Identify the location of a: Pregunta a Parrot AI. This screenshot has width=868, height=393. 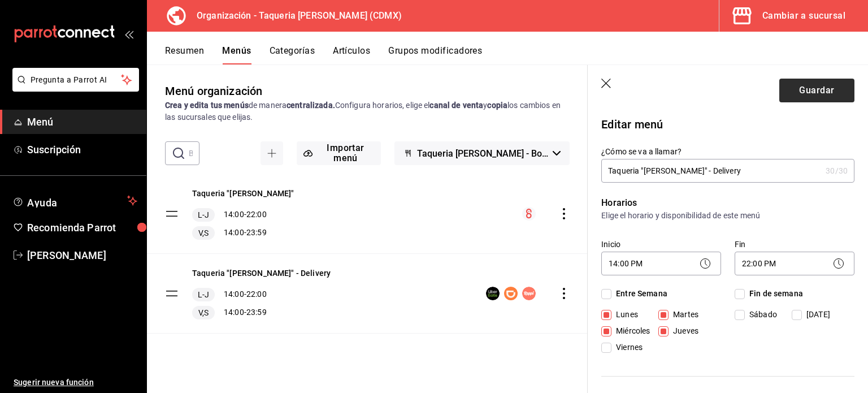
(73, 87).